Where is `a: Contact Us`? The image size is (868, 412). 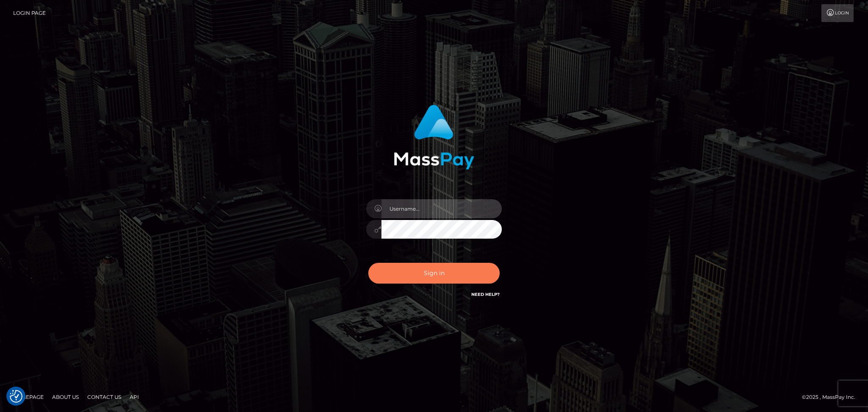
a: Contact Us is located at coordinates (104, 396).